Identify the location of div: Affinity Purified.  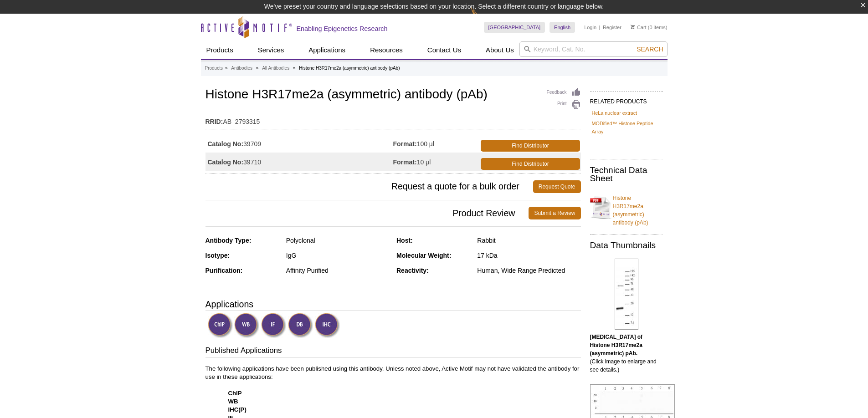
(338, 271).